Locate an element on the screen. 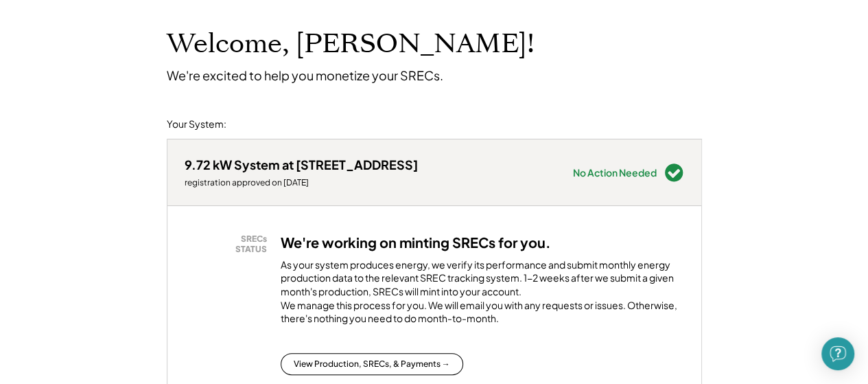  div: As your system produces energy, we verify its performance and submit monthly energy production da... is located at coordinates (483, 296).